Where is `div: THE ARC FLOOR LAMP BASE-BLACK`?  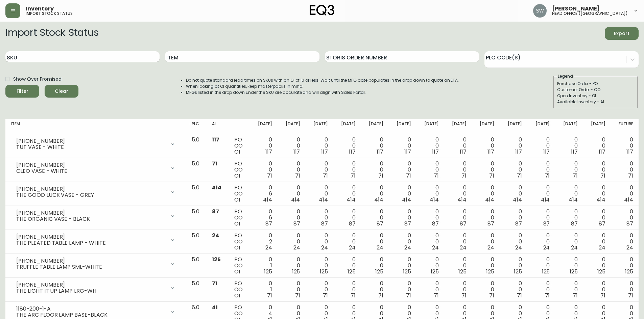
div: THE ARC FLOOR LAMP BASE-BLACK is located at coordinates (91, 315).